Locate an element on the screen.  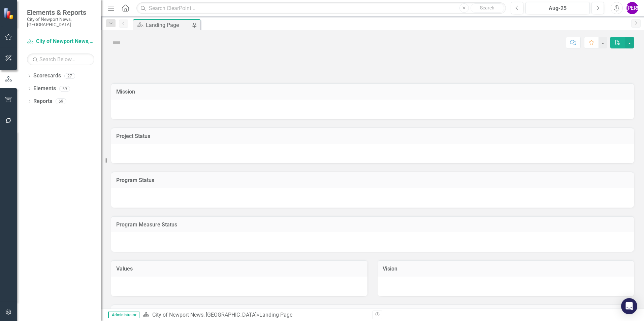
a: Reports is located at coordinates (42, 101).